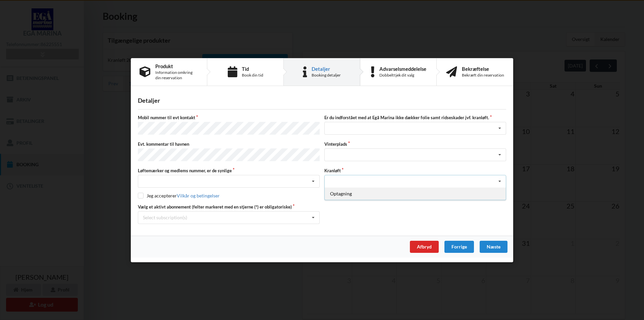  I want to click on label: Kranløft, so click(416, 170).